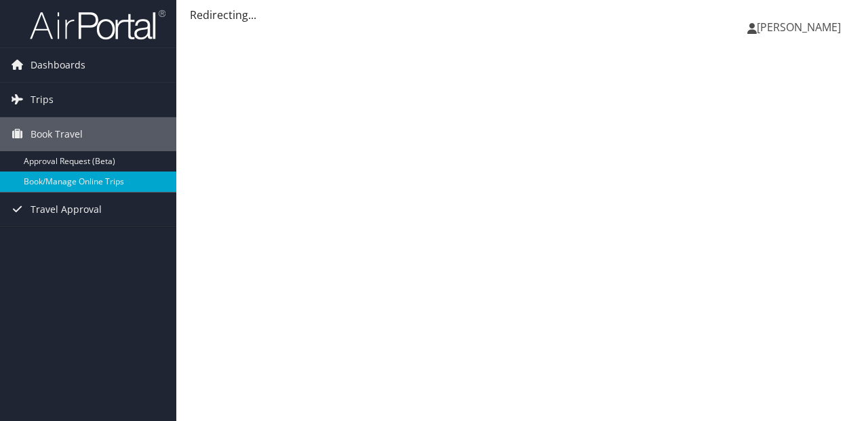 This screenshot has width=868, height=421. Describe the element at coordinates (58, 66) in the screenshot. I see `span: Dashboards` at that location.